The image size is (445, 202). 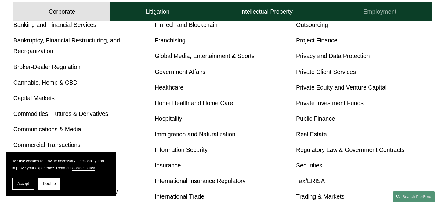 What do you see at coordinates (55, 25) in the screenshot?
I see `a: Banking and Financial Services` at bounding box center [55, 25].